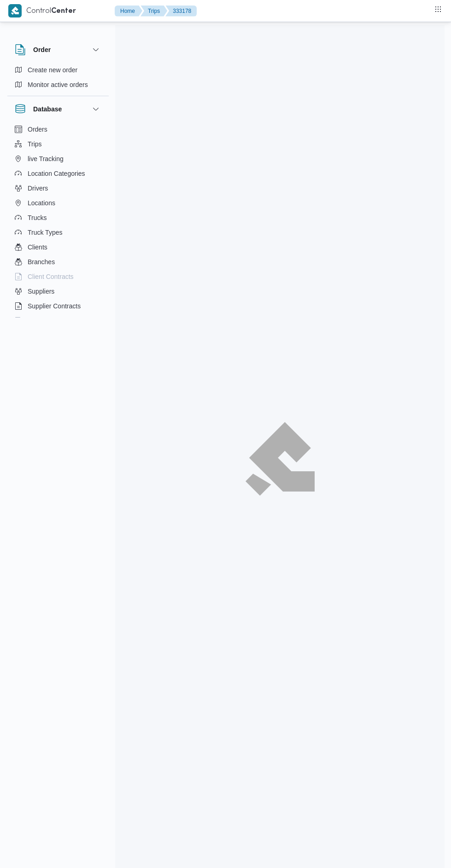 This screenshot has height=868, width=451. I want to click on span: Location Categories, so click(56, 173).